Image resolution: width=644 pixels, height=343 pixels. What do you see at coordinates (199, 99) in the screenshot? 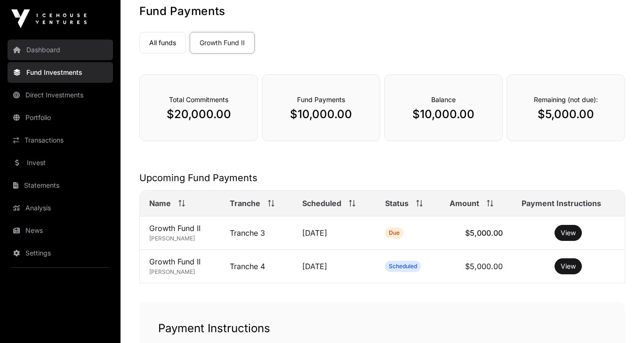
I see `span: Total Commitments` at bounding box center [199, 99].